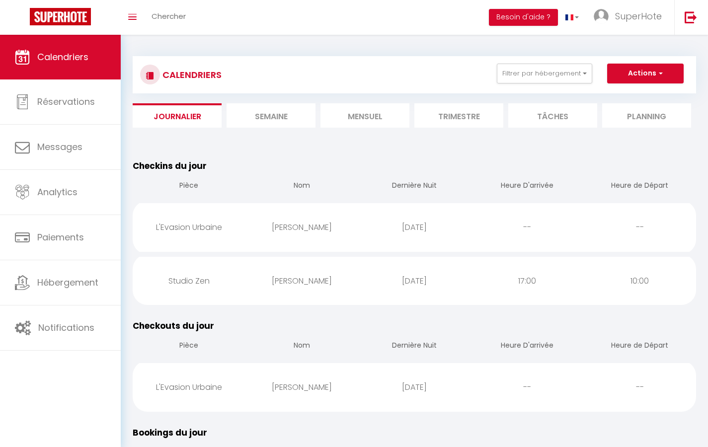 The height and width of the screenshot is (447, 708). Describe the element at coordinates (170, 432) in the screenshot. I see `span: Bookings du jour` at that location.